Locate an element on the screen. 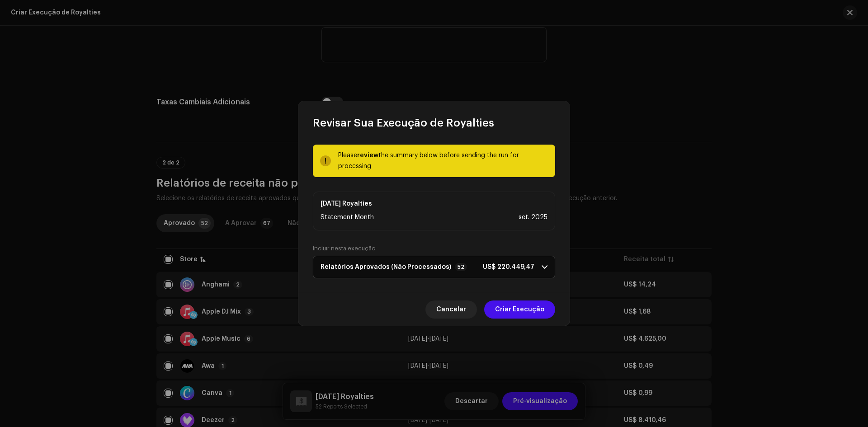  button: Cancelar is located at coordinates (451, 310).